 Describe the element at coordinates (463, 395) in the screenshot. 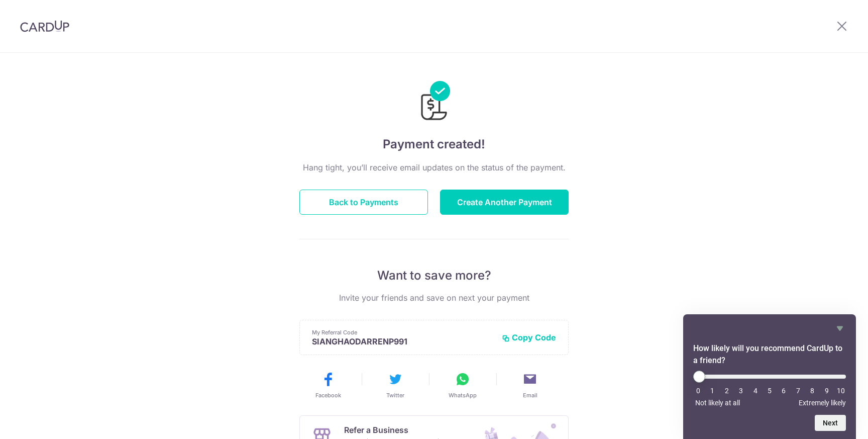

I see `span: WhatsApp` at that location.